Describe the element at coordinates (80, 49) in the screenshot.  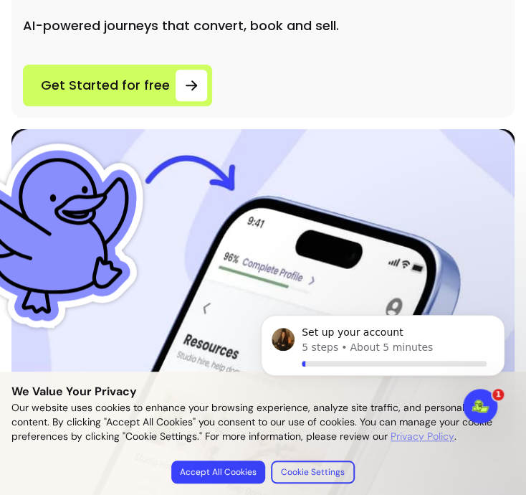
I see `p: 5 steps` at that location.